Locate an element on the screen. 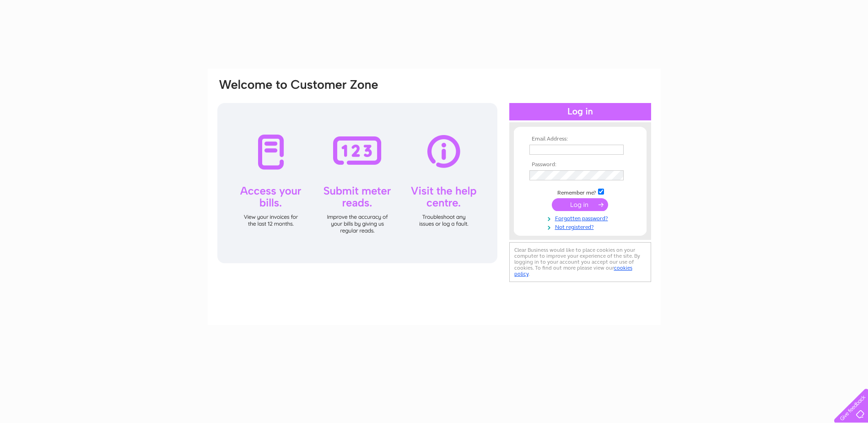 The height and width of the screenshot is (423, 868). td: Remember me? is located at coordinates (580, 191).